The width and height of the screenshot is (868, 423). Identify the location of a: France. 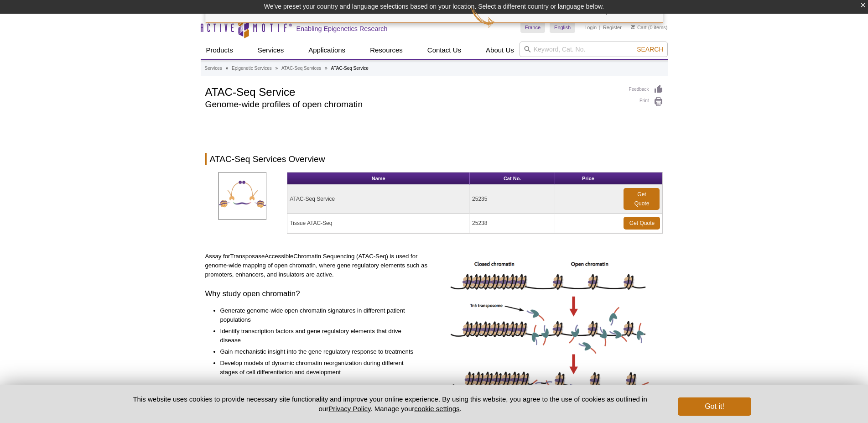
(533, 27).